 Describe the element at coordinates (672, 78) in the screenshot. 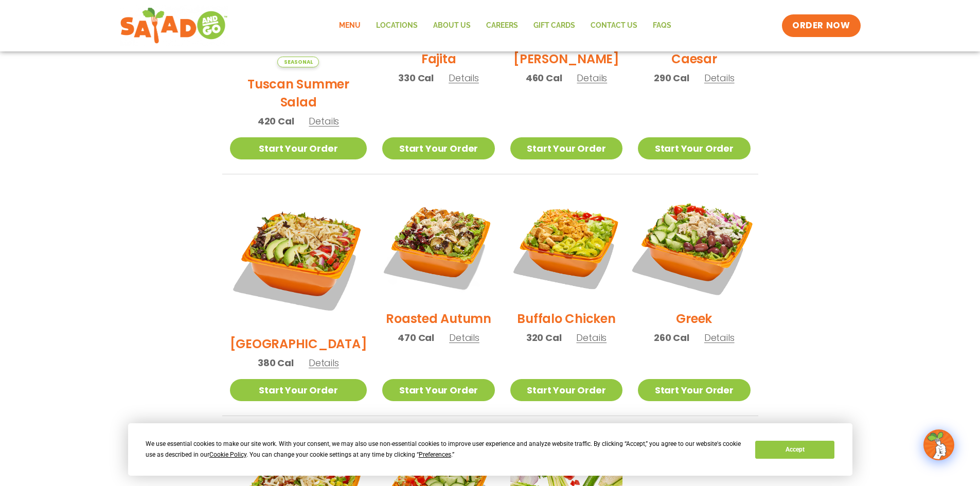

I see `span: 290 Cal` at that location.